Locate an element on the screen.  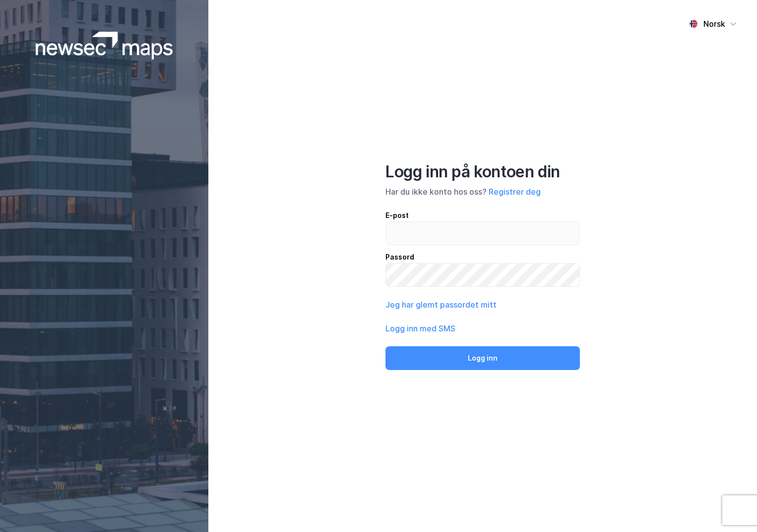
button: Logg inn is located at coordinates (482, 358).